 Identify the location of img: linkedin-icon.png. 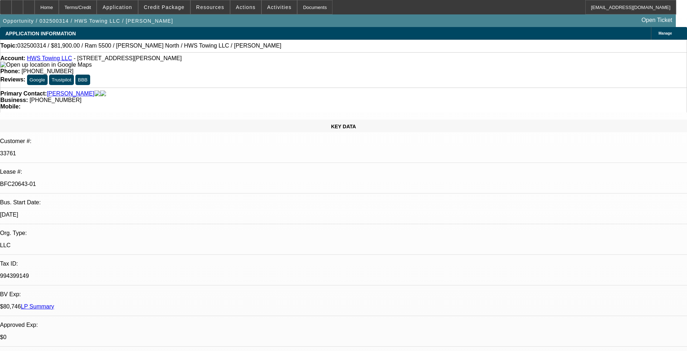
(103, 94).